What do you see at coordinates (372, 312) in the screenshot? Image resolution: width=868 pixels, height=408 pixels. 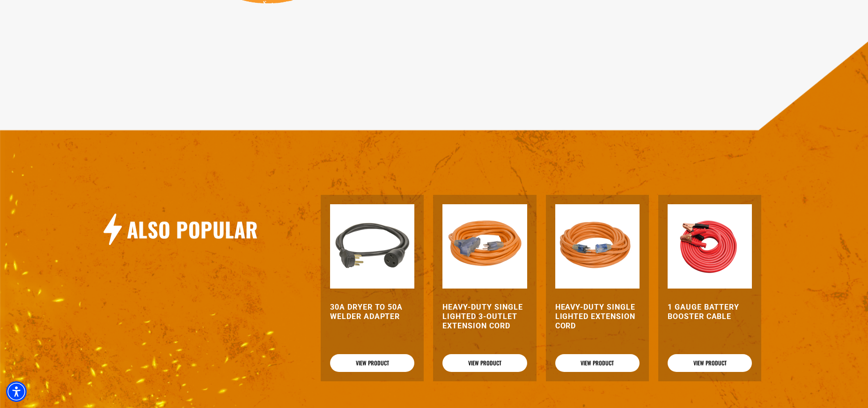 I see `h3: 30A Dryer to 50A Welder Adapter` at bounding box center [372, 312].